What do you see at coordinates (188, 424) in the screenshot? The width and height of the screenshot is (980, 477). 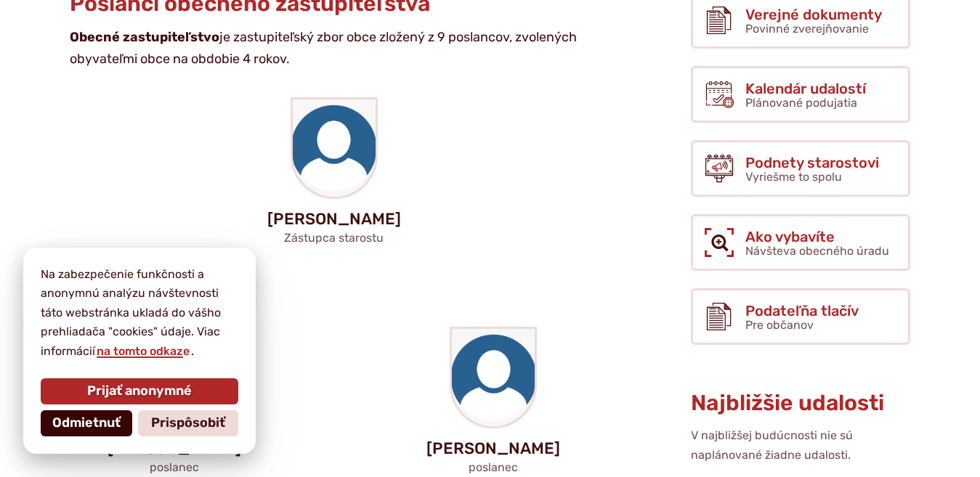 I see `span: Prispôsobiť` at bounding box center [188, 424].